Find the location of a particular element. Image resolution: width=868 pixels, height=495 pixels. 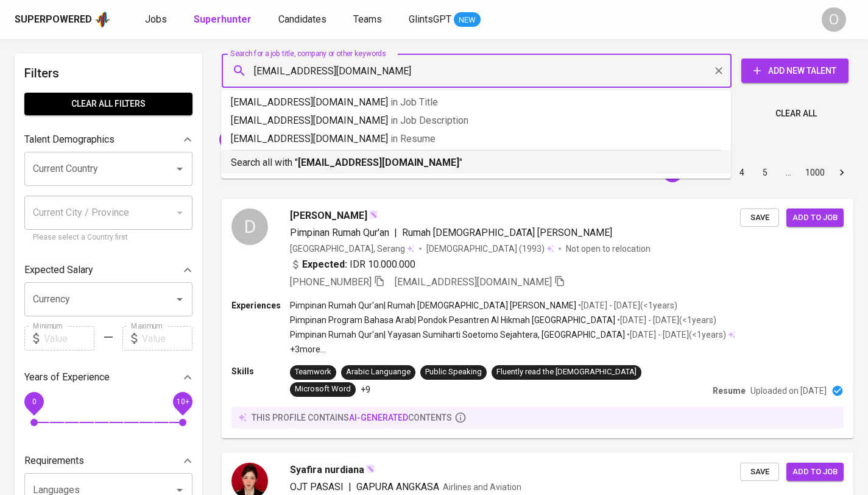

p: +9 is located at coordinates (365, 390).